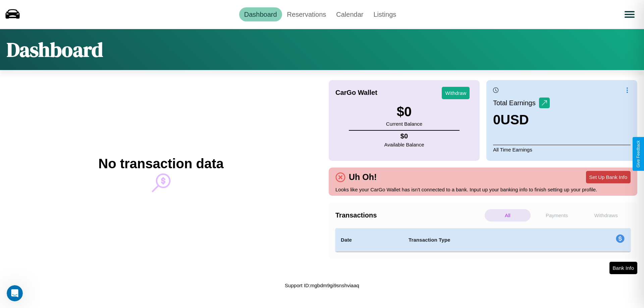 The width and height of the screenshot is (644, 308). Describe the element at coordinates (55, 49) in the screenshot. I see `h1: Dashboard` at that location.